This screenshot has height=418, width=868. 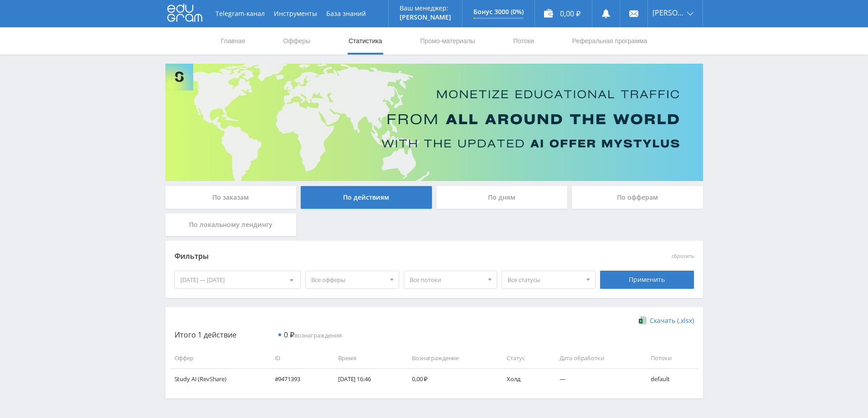 I want to click on td: Дата обработки, so click(x=596, y=359).